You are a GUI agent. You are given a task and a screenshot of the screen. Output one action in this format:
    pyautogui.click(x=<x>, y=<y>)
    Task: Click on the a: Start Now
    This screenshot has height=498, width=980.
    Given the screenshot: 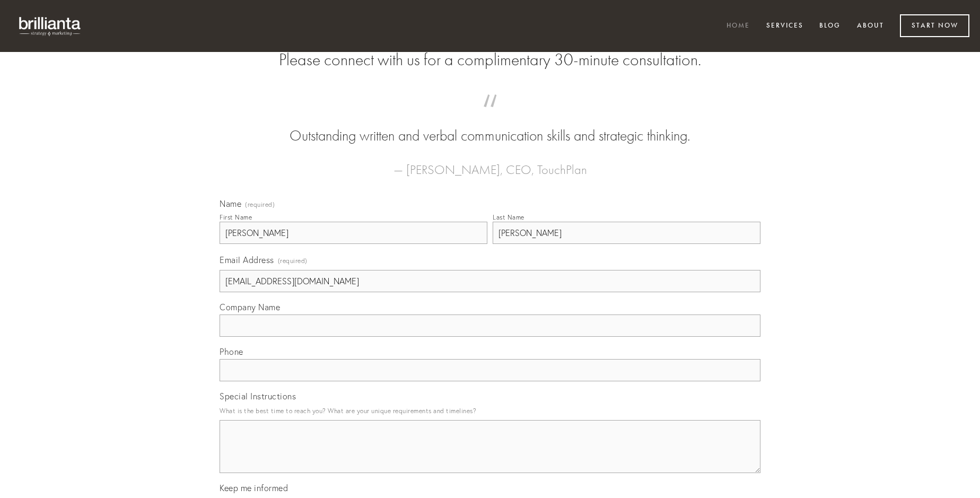 What is the action you would take?
    pyautogui.click(x=934, y=25)
    